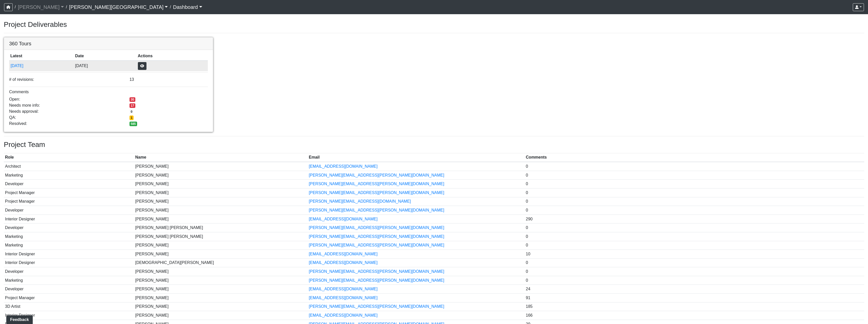 The image size is (868, 324). What do you see at coordinates (695, 289) in the screenshot?
I see `td: 24` at bounding box center [695, 289].